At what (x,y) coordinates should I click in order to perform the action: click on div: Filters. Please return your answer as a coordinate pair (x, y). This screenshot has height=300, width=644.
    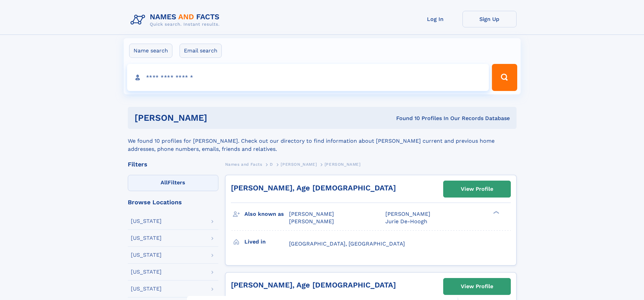
    Looking at the image, I should click on (173, 164).